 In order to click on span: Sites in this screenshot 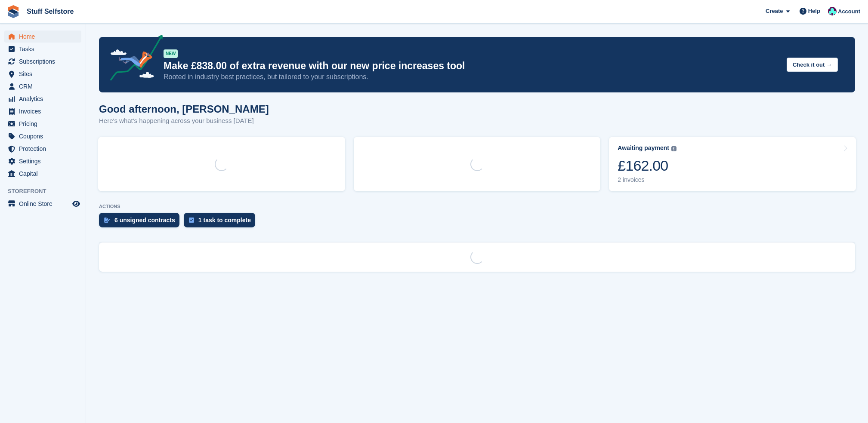, I will do `click(45, 74)`.